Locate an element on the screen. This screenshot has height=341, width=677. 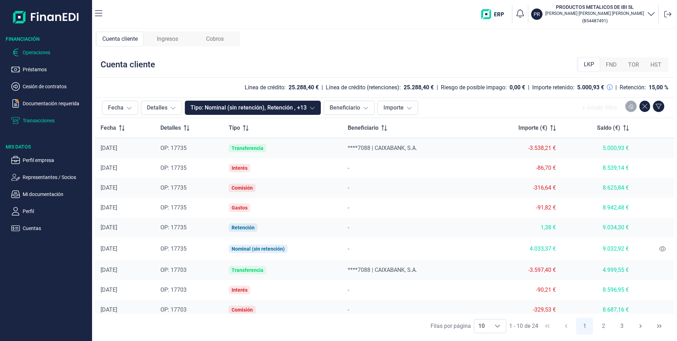
div: Riesgo de posible impago: is located at coordinates (474, 87).